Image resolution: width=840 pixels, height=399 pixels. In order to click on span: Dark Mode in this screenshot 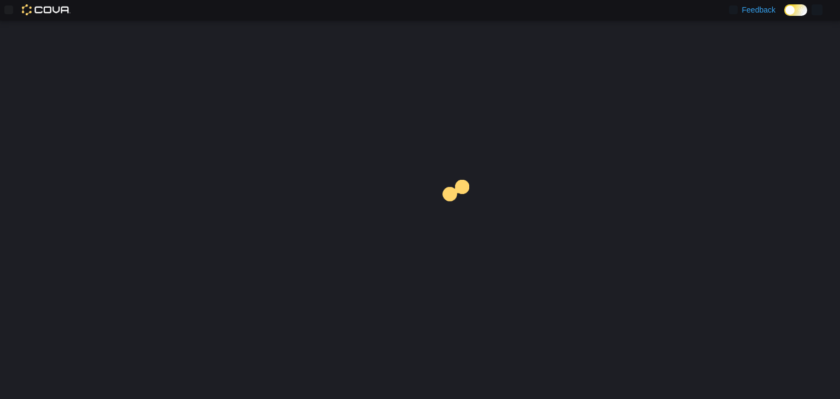, I will do `click(785, 16)`.